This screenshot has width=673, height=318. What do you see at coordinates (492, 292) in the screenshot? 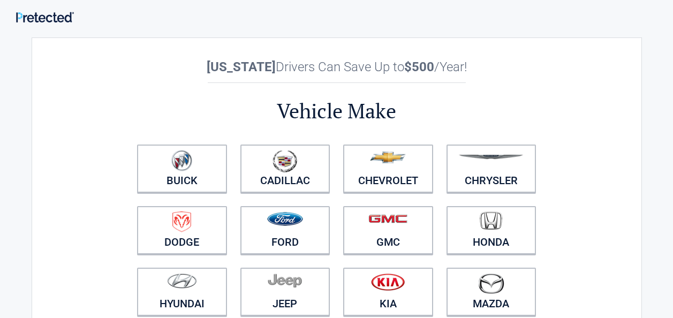
I see `a: Mazda` at bounding box center [492, 292].